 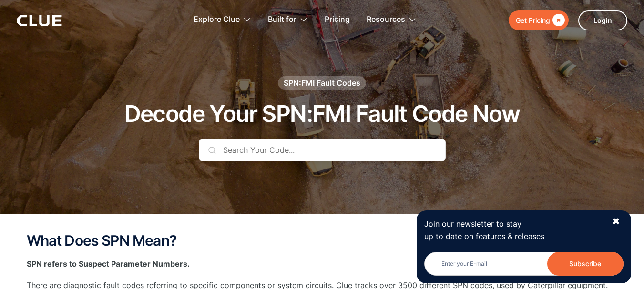 What do you see at coordinates (322, 114) in the screenshot?
I see `h1: Decode Your SPN:FMI Fault Code Now` at bounding box center [322, 114].